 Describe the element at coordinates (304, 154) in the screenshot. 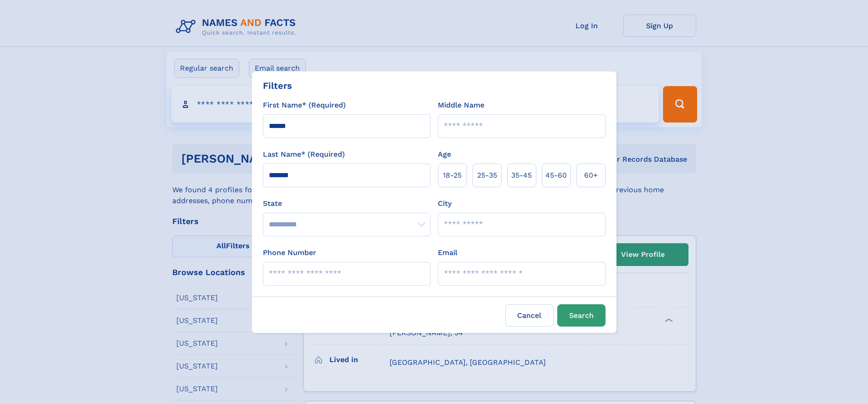

I see `label: Last Name* (Required)` at that location.